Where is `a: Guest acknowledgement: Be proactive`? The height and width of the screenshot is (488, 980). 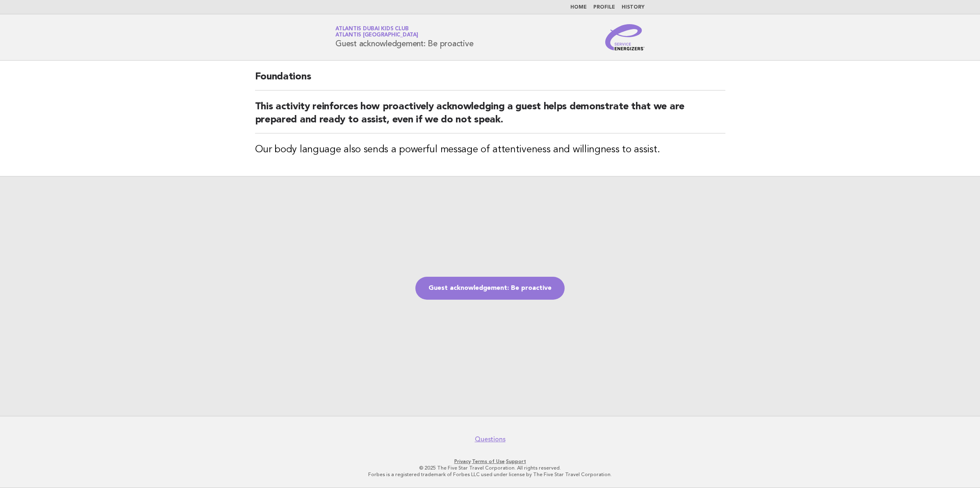
a: Guest acknowledgement: Be proactive is located at coordinates (490, 288).